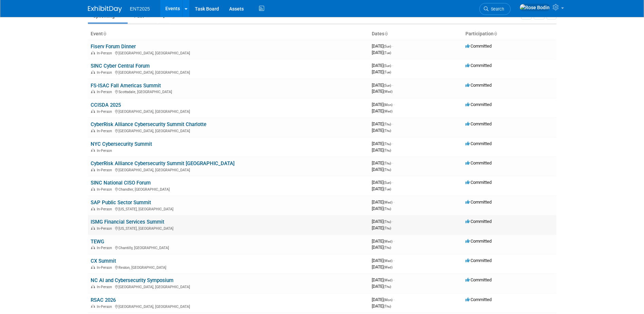 The image size is (644, 314). What do you see at coordinates (121, 183) in the screenshot?
I see `a: SINC National CISO Forum` at bounding box center [121, 183].